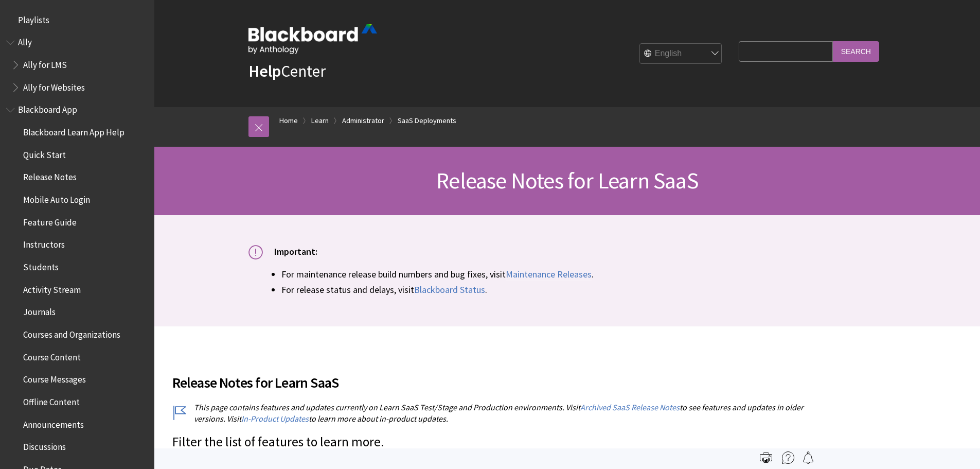 Image resolution: width=980 pixels, height=469 pixels. I want to click on span: Courses and Organizations, so click(72, 333).